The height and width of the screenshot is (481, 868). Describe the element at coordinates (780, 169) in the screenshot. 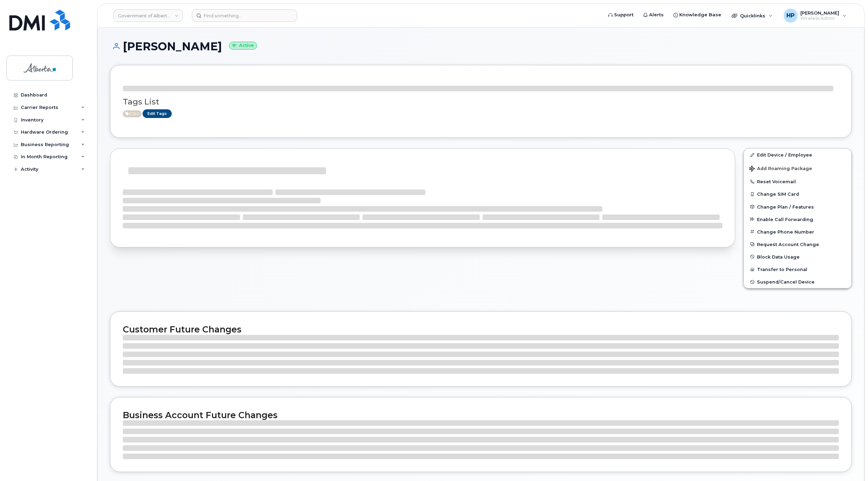

I see `span: Add Roaming Package` at that location.